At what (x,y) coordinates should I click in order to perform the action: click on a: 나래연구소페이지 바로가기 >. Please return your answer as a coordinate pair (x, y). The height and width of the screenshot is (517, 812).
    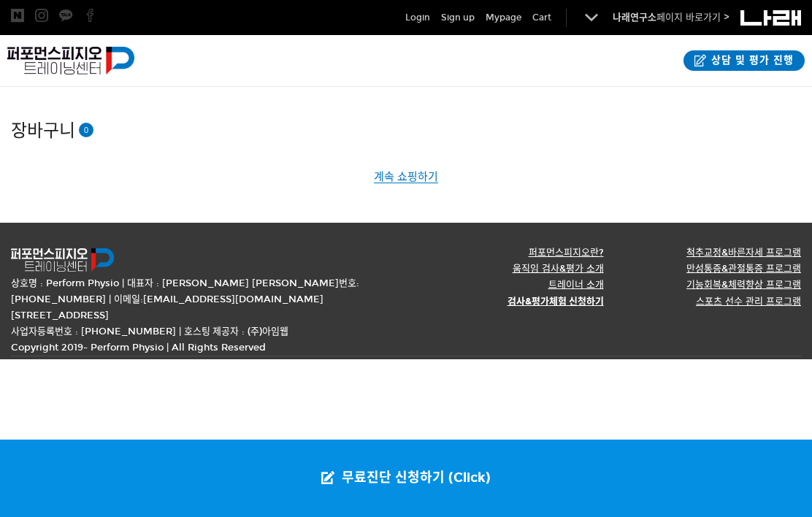
    Looking at the image, I should click on (671, 17).